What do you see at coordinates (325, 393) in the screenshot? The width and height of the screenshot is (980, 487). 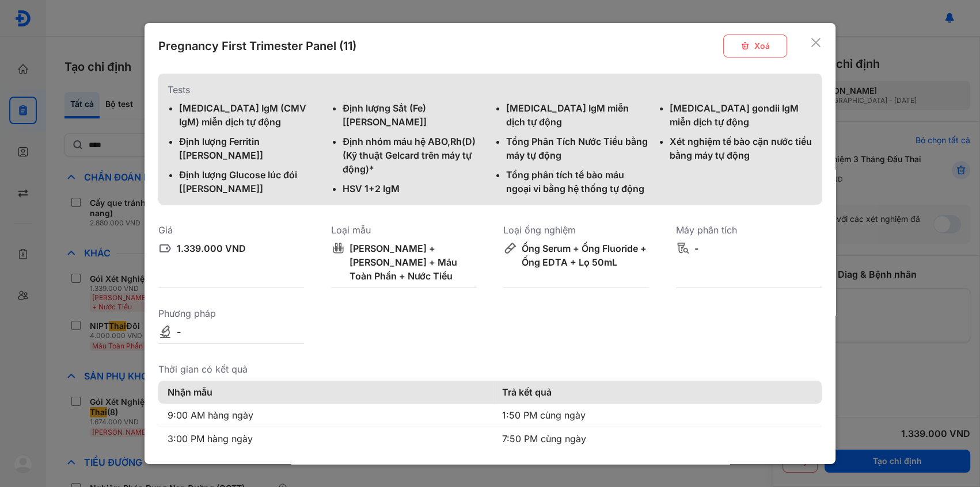 I see `th: Nhận mẫu` at bounding box center [325, 393].